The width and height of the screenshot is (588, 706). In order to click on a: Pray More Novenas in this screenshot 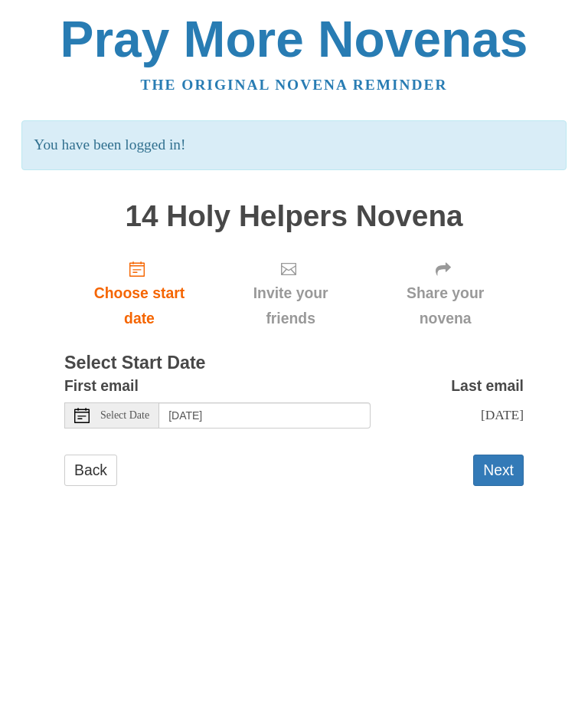, I will do `click(294, 39)`.